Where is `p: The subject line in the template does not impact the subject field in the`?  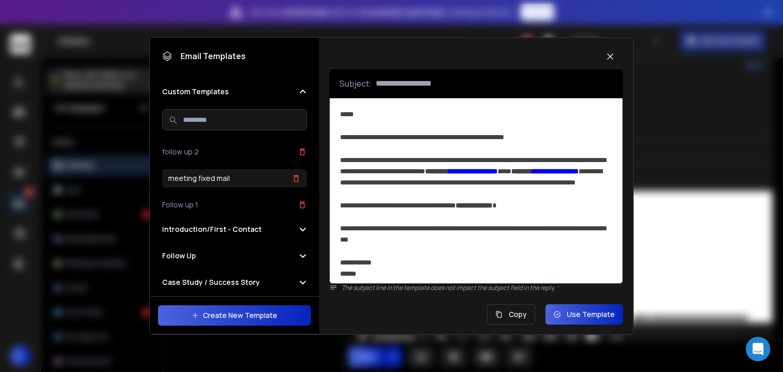 p: The subject line in the template does not impact the subject field in the is located at coordinates (482, 288).